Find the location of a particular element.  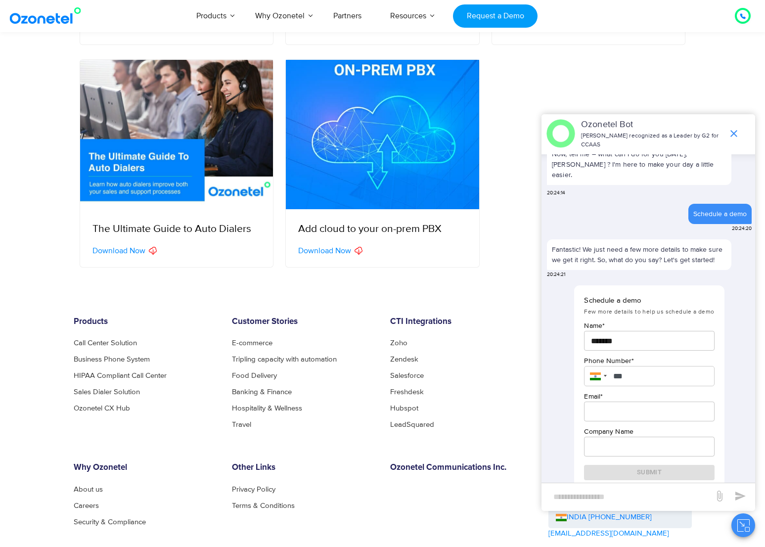

span: Few more details to help us schedule a demo is located at coordinates (649, 312).